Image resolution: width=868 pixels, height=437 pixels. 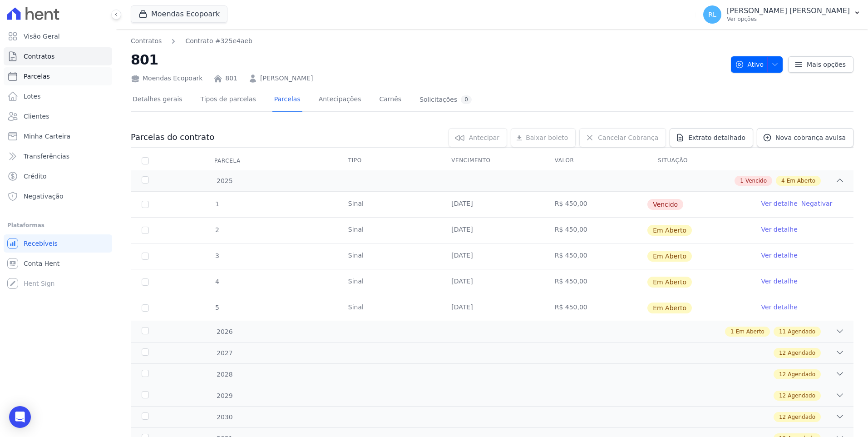 I want to click on div: Moendas Ecopoark, so click(x=167, y=78).